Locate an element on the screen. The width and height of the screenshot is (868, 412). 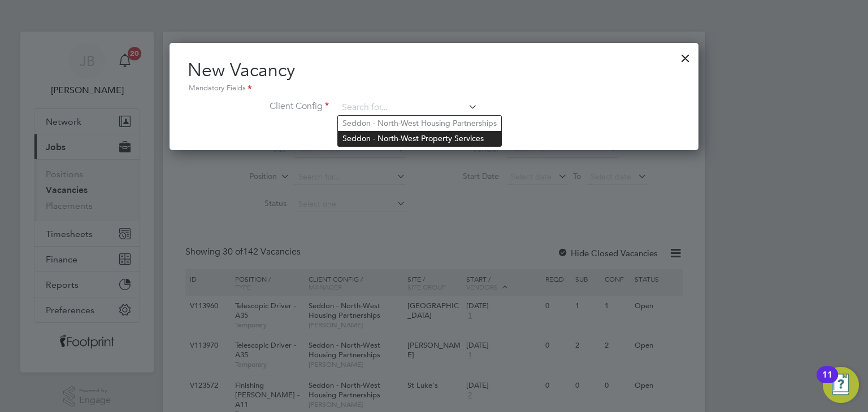
label: Client Config is located at coordinates (258, 106).